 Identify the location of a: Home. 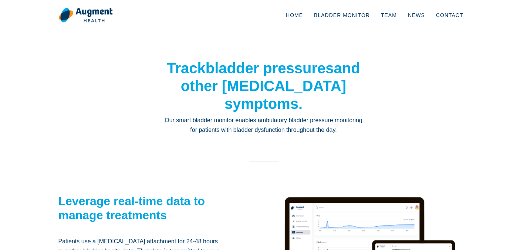
(294, 15).